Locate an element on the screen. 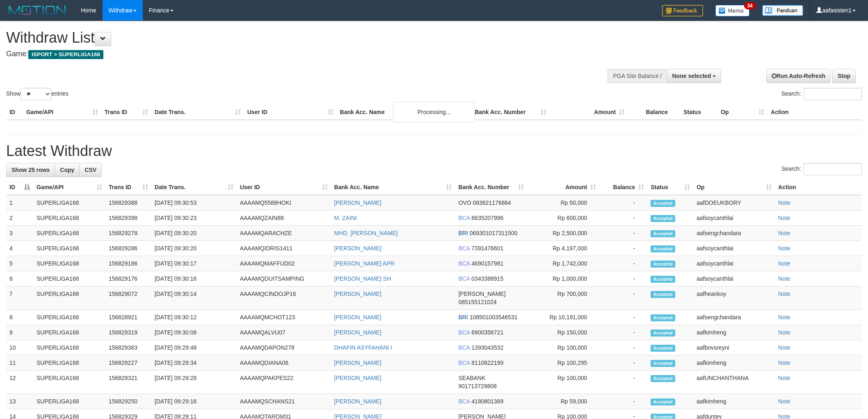 The width and height of the screenshot is (868, 419). td: Rp 10,191,000 is located at coordinates (563, 317).